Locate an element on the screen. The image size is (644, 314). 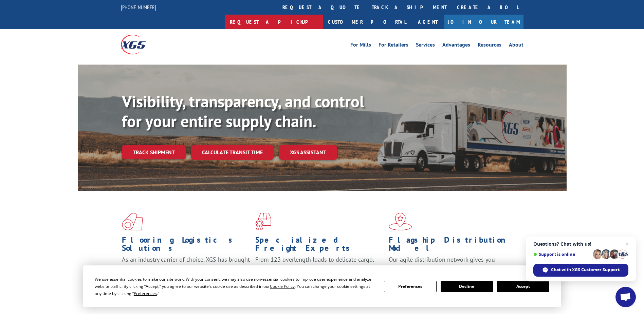
a: XGS ASSISTANT is located at coordinates (308, 152).